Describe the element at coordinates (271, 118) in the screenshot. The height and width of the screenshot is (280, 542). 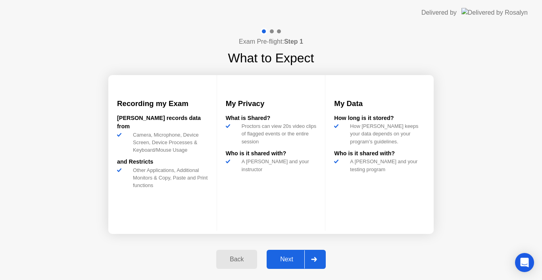
I see `div: What is Shared?` at that location.